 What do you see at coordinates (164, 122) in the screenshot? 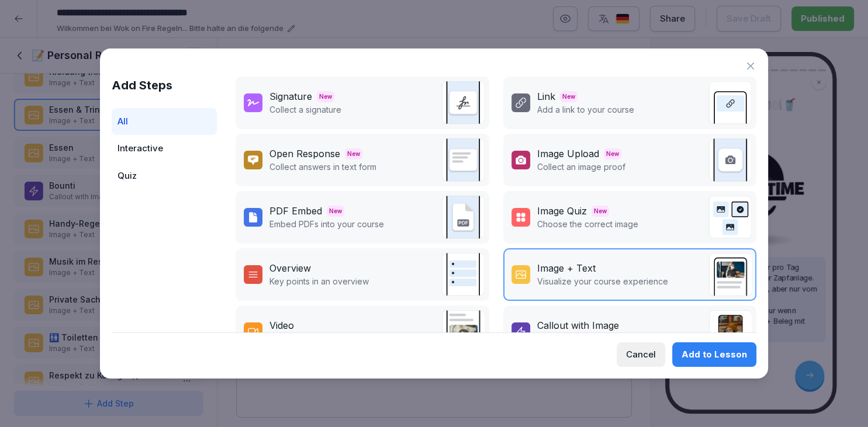
I see `div: All` at bounding box center [164, 122].